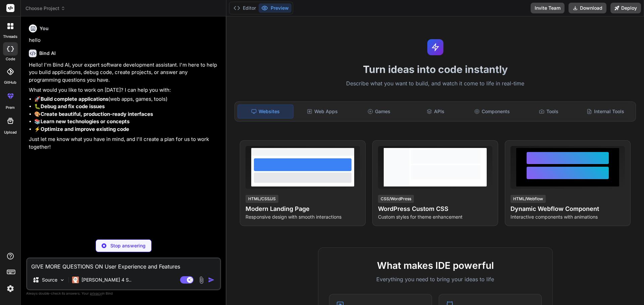 The width and height of the screenshot is (644, 305). I want to click on label: prem, so click(10, 108).